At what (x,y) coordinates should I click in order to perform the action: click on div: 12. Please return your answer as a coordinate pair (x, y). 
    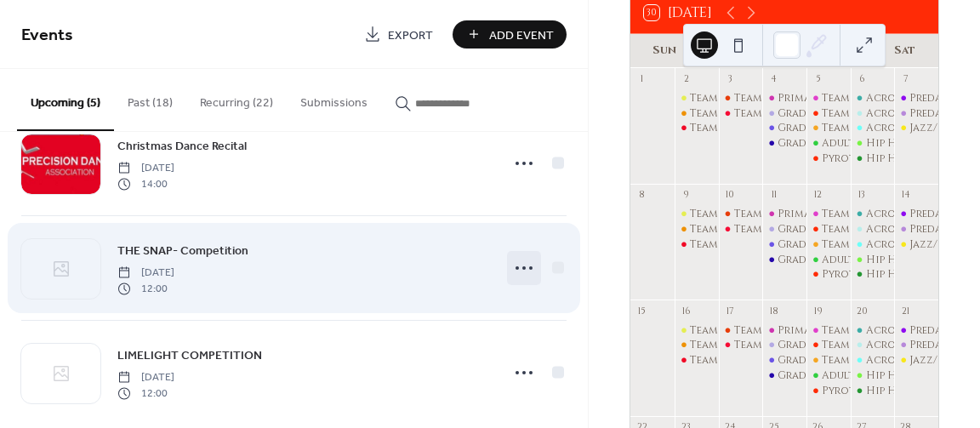
    Looking at the image, I should click on (818, 195).